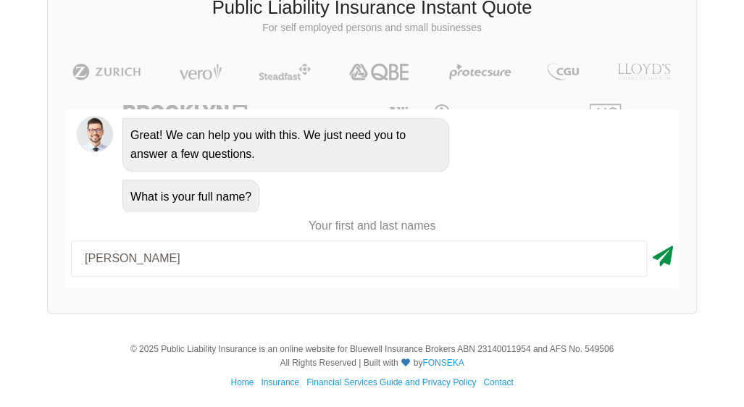  Describe the element at coordinates (107, 72) in the screenshot. I see `img: Zurich | Public Liability Insurance` at that location.